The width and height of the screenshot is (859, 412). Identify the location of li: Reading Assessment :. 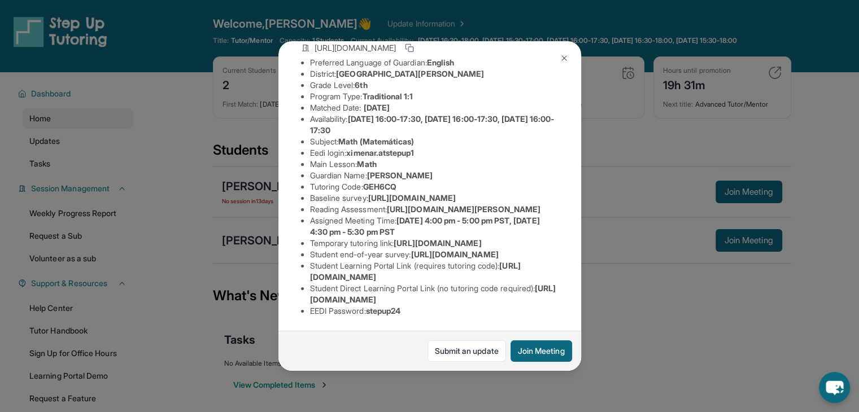
(434, 210).